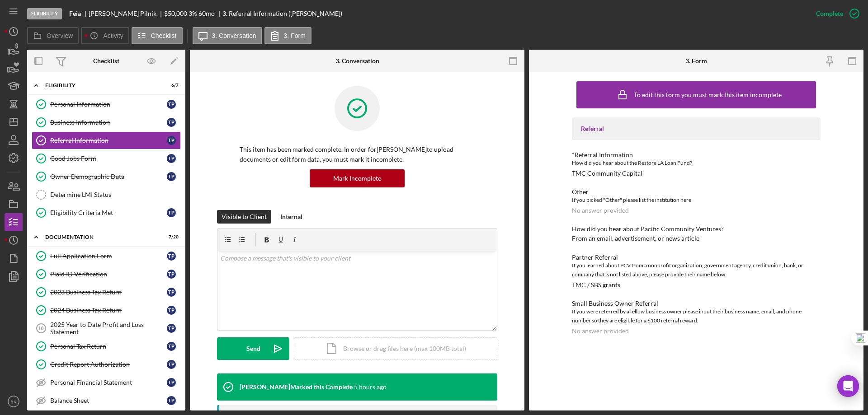 This screenshot has width=868, height=415. What do you see at coordinates (696, 303) in the screenshot?
I see `div: Small Business Owner Referral` at bounding box center [696, 303].